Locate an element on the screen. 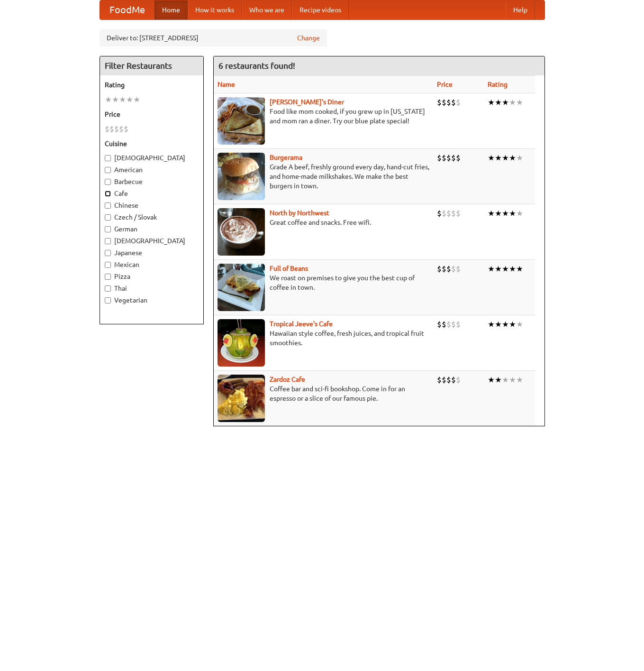  b: North by Northwest is located at coordinates (299, 212).